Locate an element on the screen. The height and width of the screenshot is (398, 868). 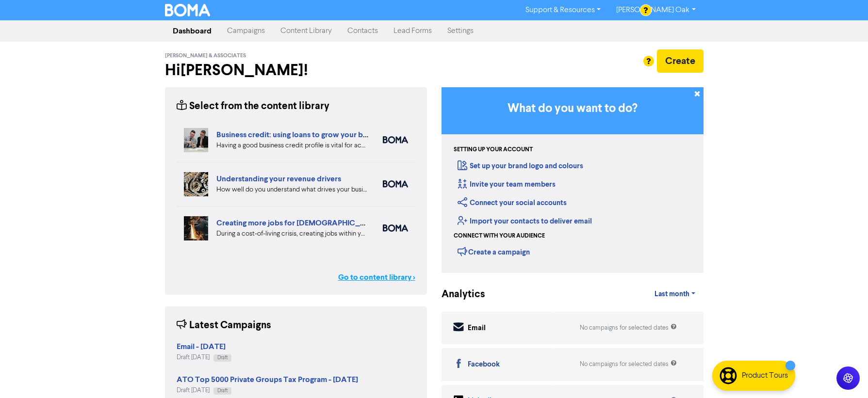
a: Go to content library > is located at coordinates (376, 277).